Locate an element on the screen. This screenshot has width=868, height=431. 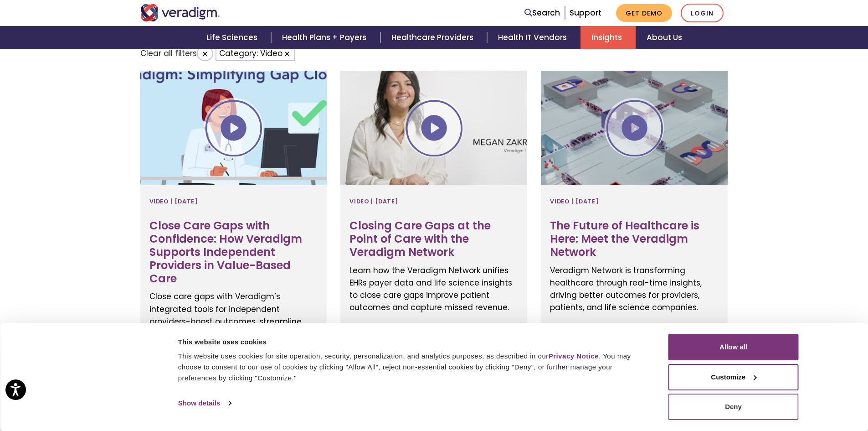
div: This website uses cookies for site operation, security, personalization, and analytics purposes, ... is located at coordinates (413, 367).